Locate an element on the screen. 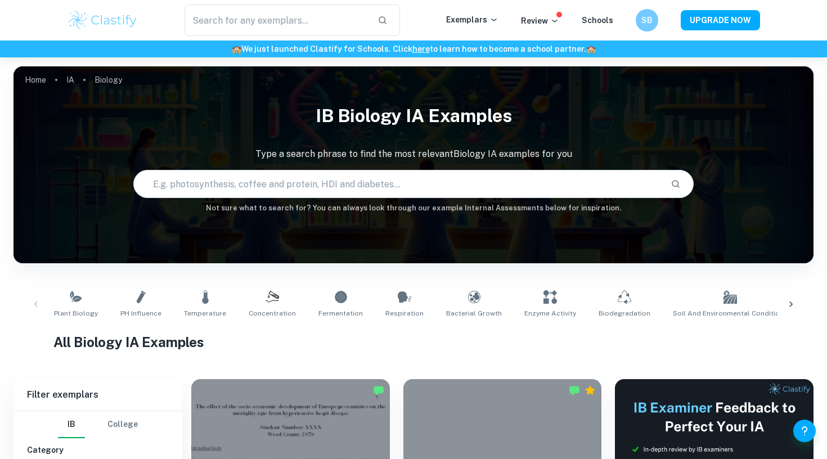 The width and height of the screenshot is (827, 459). span: Enzyme Activity is located at coordinates (550, 313).